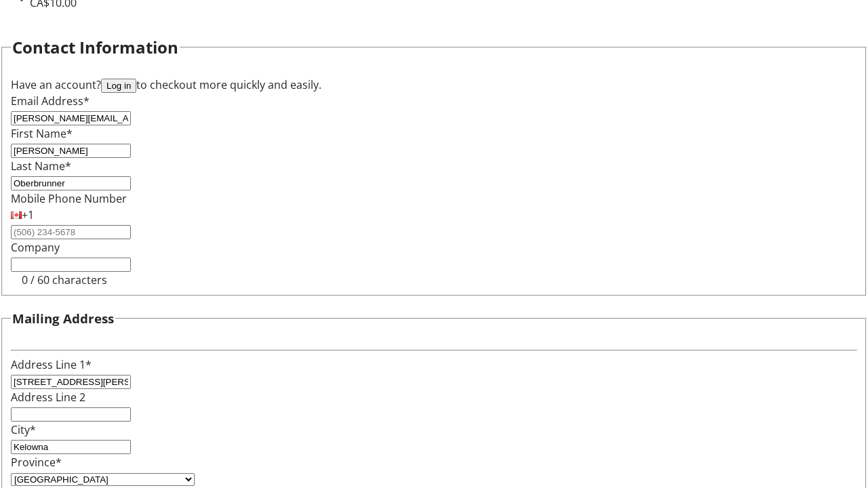 The width and height of the screenshot is (868, 488). I want to click on label: Province*, so click(36, 462).